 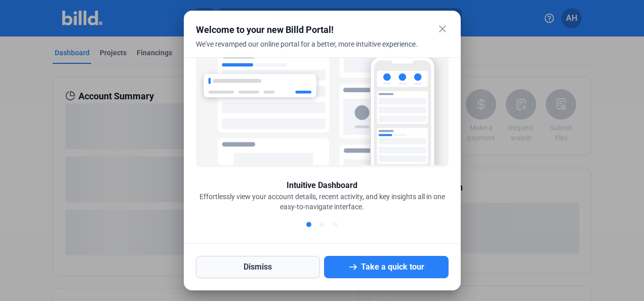 I want to click on div: Welcome to your new Billd Portal!, so click(x=310, y=30).